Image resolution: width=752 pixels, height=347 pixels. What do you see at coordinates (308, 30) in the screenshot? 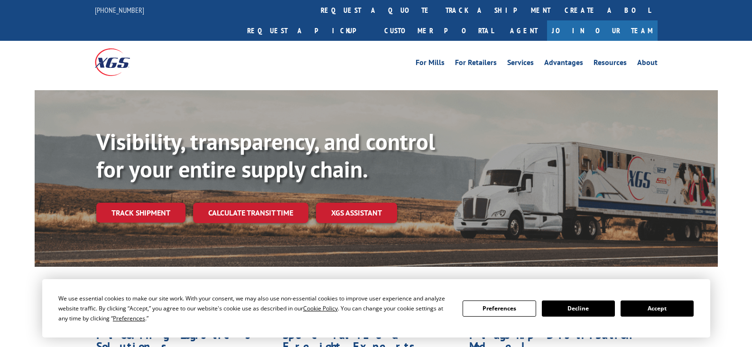
I see `a: Request a pickup` at bounding box center [308, 30].